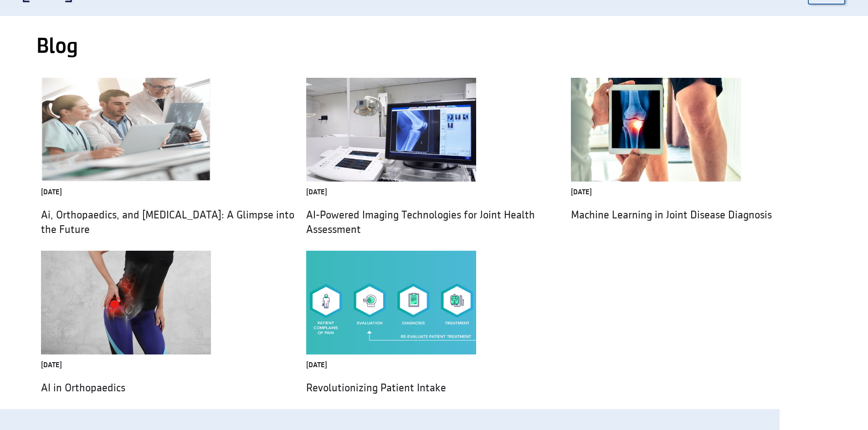 The width and height of the screenshot is (868, 430). I want to click on h4: Machine Learning in Joint Disease Diagnosis, so click(699, 215).